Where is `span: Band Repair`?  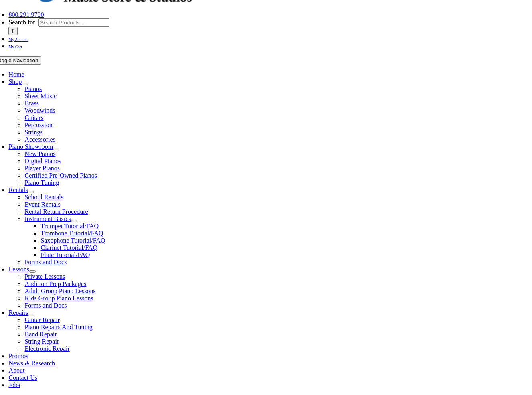 span: Band Repair is located at coordinates (41, 334).